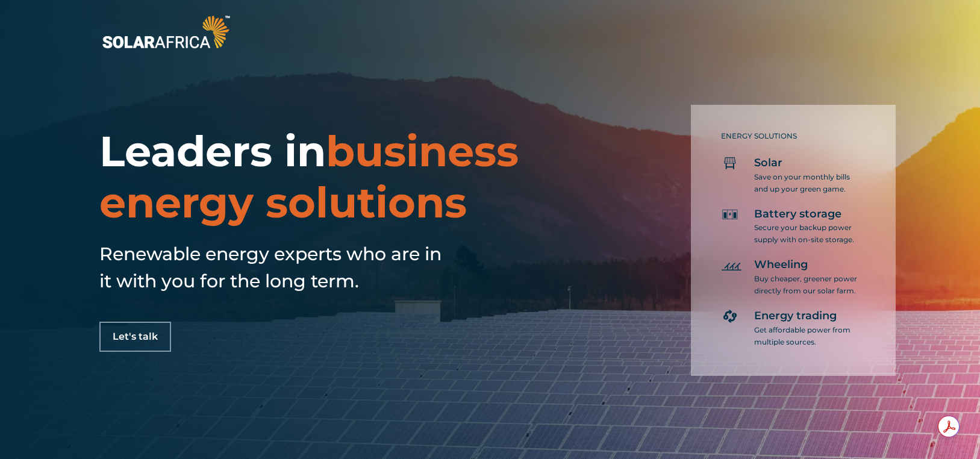 This screenshot has height=459, width=980. What do you see at coordinates (274, 268) in the screenshot?
I see `h5: Renewable energy experts who are in it with you for the long term.` at bounding box center [274, 268].